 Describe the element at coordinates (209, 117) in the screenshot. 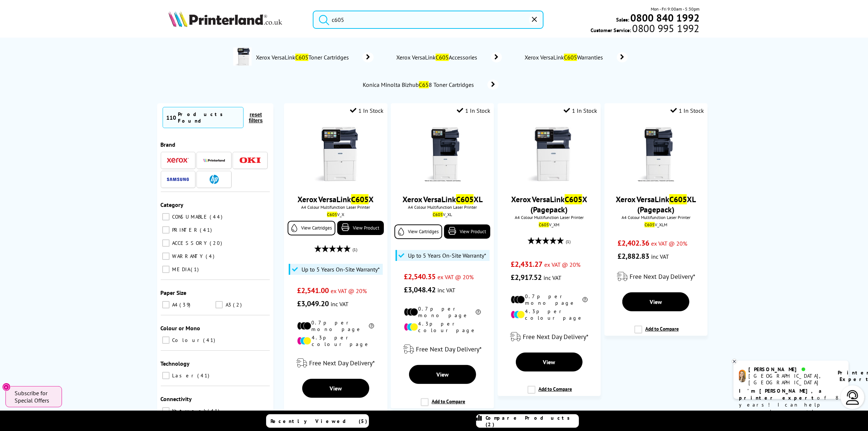

I see `div: Products Found` at that location.